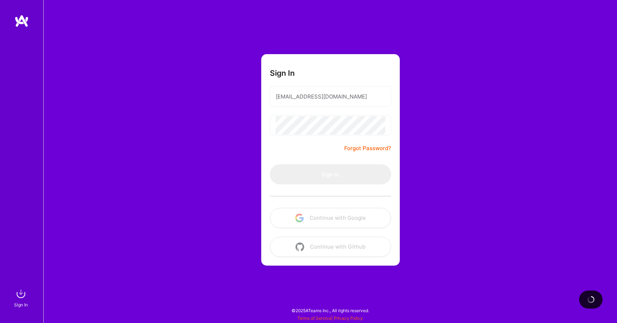 Image resolution: width=617 pixels, height=323 pixels. Describe the element at coordinates (21, 305) in the screenshot. I see `div: Sign In` at that location.